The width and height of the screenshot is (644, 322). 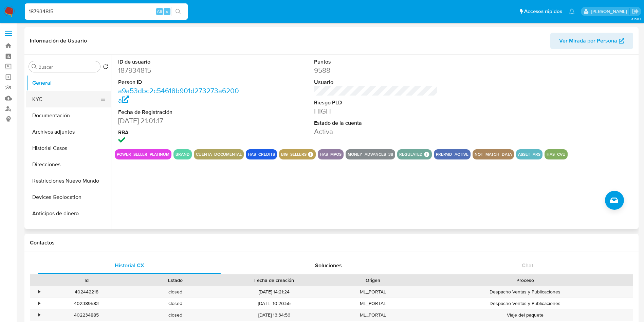 I want to click on dt: Person ID, so click(x=180, y=82).